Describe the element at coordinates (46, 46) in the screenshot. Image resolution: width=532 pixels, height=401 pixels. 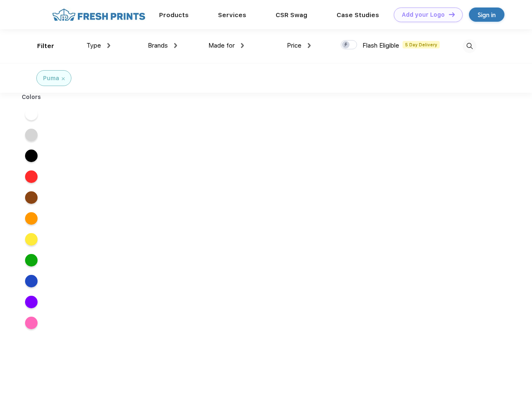
I see `div: Filter` at that location.